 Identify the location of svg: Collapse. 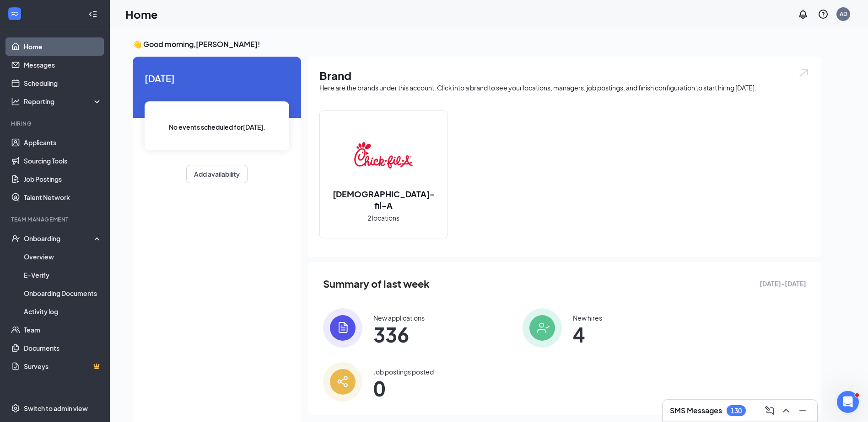
(93, 14).